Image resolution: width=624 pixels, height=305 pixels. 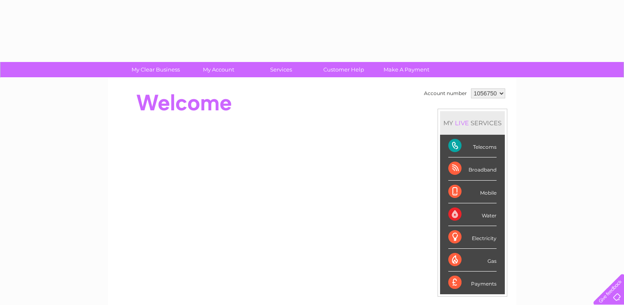 I want to click on a: Make A Payment, so click(x=406, y=69).